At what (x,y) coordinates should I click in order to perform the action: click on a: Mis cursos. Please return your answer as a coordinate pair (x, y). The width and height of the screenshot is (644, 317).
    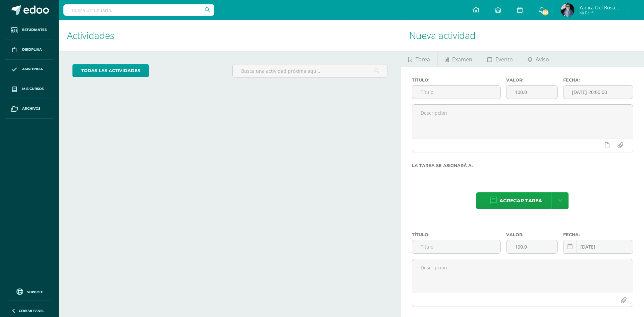
    Looking at the image, I should click on (29, 89).